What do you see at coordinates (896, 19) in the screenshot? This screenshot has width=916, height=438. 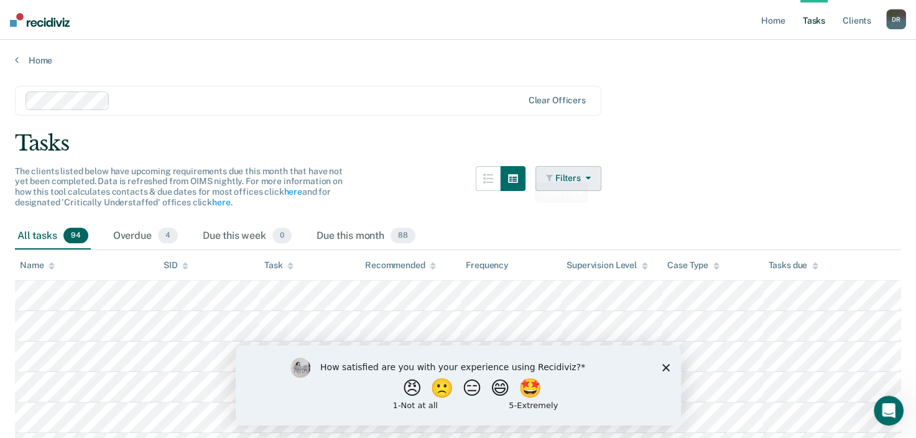 I see `div: D R` at bounding box center [896, 19].